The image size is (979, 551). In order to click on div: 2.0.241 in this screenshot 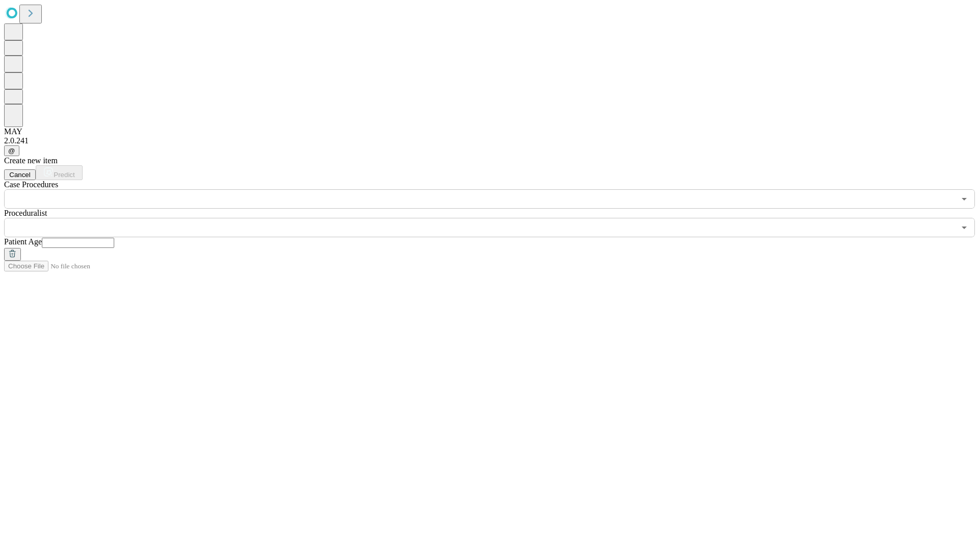, I will do `click(490, 141)`.